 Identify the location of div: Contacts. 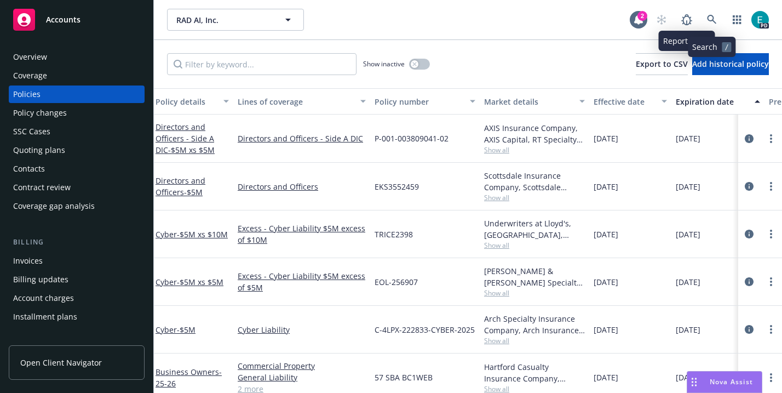
(29, 169).